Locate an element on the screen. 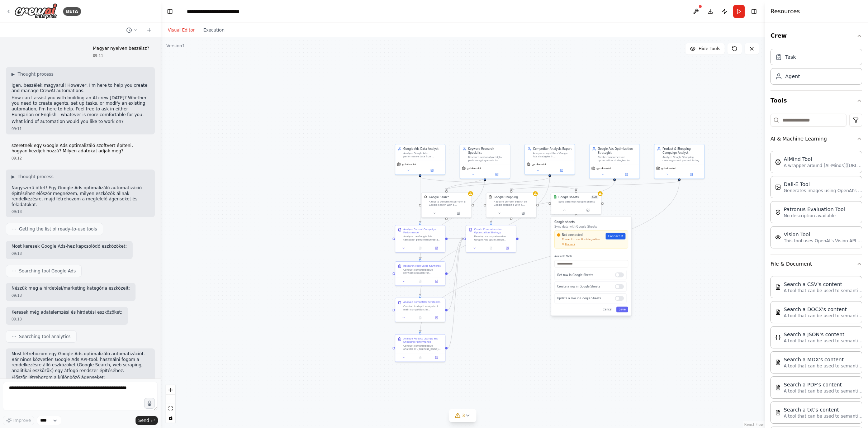  div: Analyze Competitor Strategies is located at coordinates (422, 302).